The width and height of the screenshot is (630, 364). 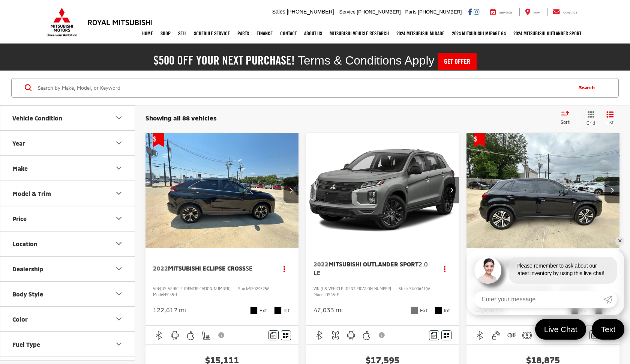 What do you see at coordinates (62, 22) in the screenshot?
I see `img: Mitsubishi` at bounding box center [62, 22].